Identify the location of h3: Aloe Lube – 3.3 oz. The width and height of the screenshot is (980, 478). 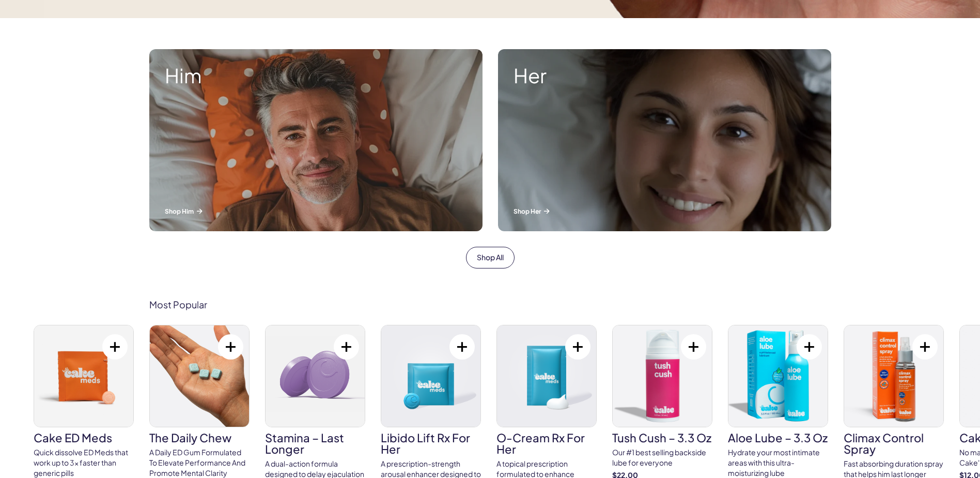
(778, 438).